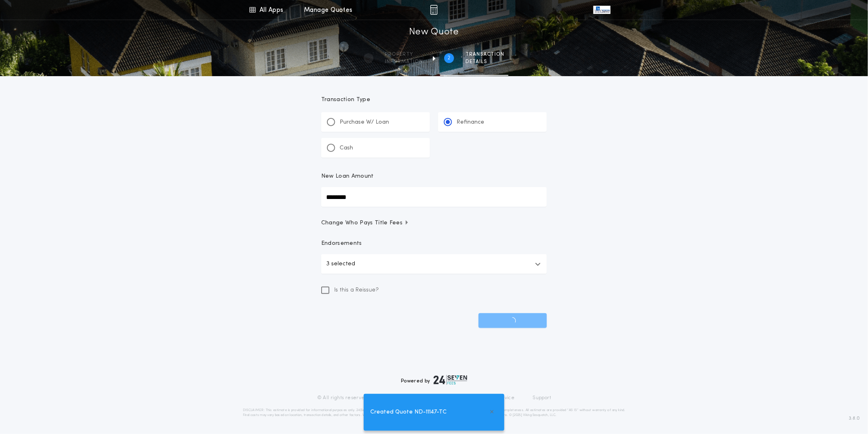 The height and width of the screenshot is (434, 868). Describe the element at coordinates (603, 10) in the screenshot. I see `img: vs-icon` at that location.